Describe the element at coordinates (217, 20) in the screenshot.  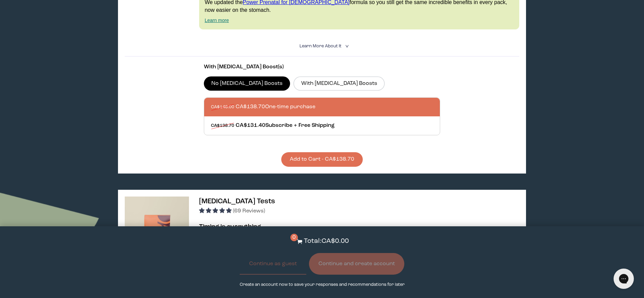
I see `a: Learn more` at that location.